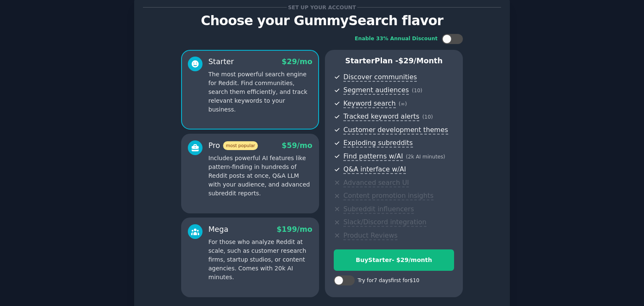 The width and height of the screenshot is (644, 306). What do you see at coordinates (388, 280) in the screenshot?
I see `div: Try for 7 days first for $10` at bounding box center [388, 280].